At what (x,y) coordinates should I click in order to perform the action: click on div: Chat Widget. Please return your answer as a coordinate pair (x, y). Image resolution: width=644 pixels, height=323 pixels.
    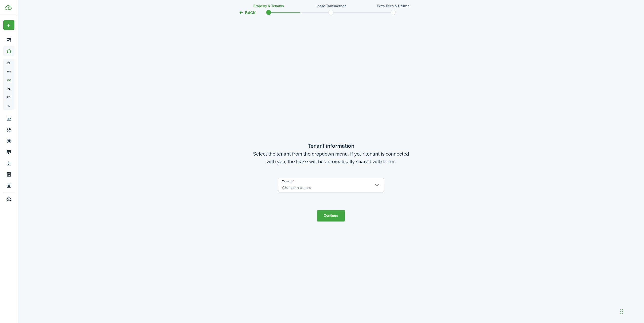
    Looking at the image, I should click on (631, 311).